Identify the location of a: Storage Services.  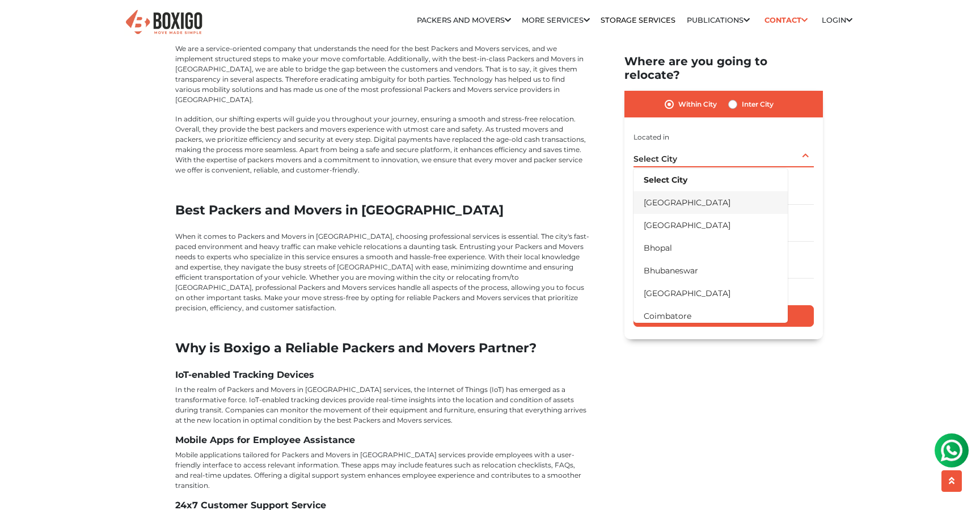
(638, 20).